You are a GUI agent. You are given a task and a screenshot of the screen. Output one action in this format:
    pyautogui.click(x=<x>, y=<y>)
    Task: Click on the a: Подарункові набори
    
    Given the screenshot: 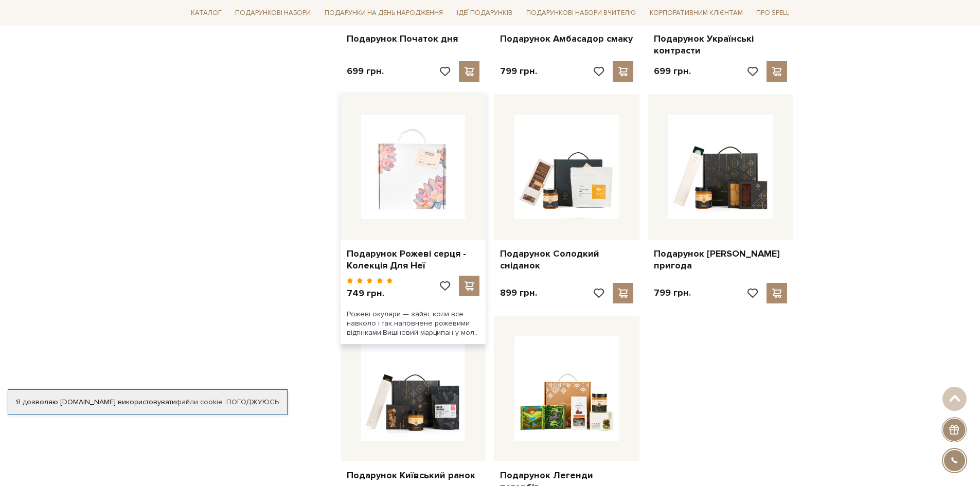 What is the action you would take?
    pyautogui.click(x=273, y=13)
    